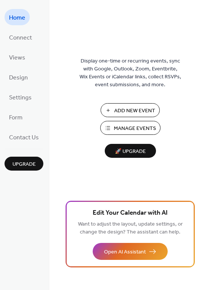 This screenshot has height=290, width=211. Describe the element at coordinates (24, 137) in the screenshot. I see `a: Contact Us` at that location.